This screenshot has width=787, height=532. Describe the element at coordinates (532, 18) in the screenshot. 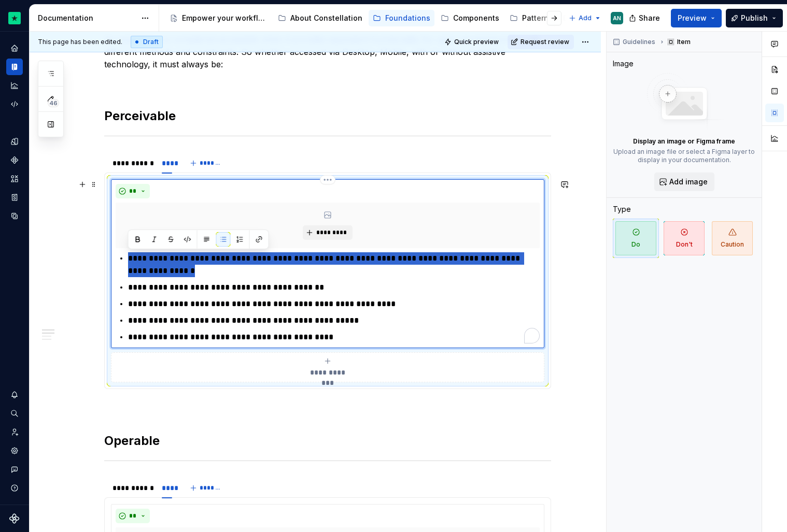

I see `a: Patterns` at that location.